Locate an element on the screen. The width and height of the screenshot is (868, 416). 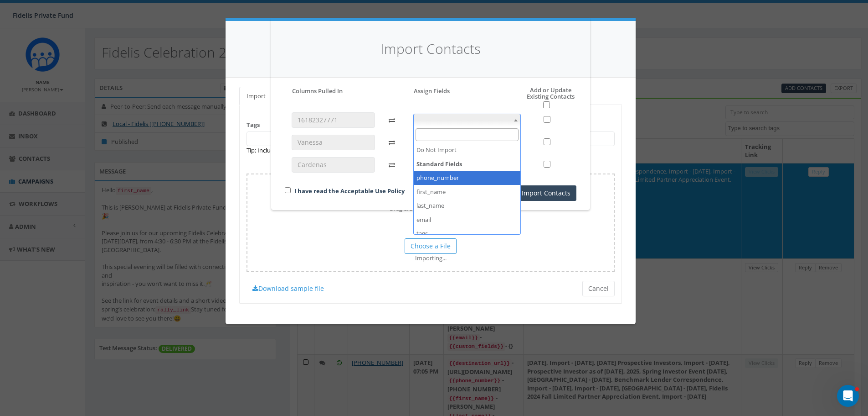
h4: Import Contacts is located at coordinates (430, 49).